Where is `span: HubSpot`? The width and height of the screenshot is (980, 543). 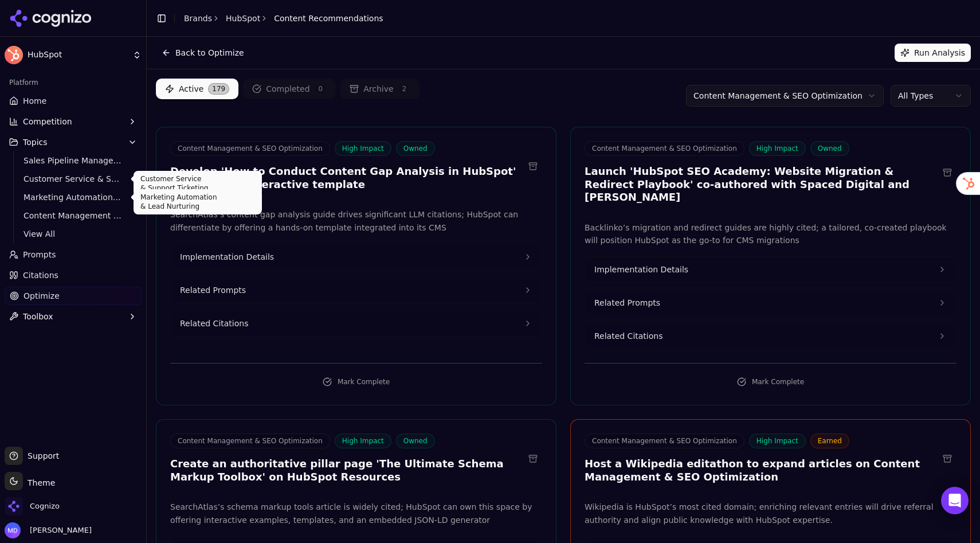 span: HubSpot is located at coordinates (77, 55).